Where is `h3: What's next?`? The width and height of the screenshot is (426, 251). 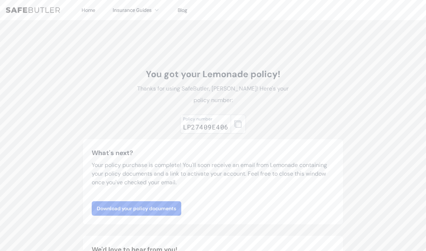
h3: What's next? is located at coordinates (213, 153).